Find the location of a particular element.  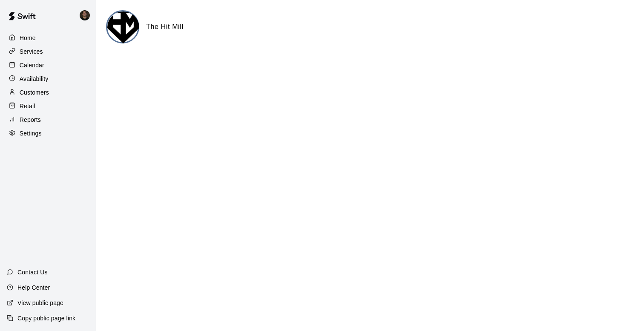

a: Services is located at coordinates (48, 52).